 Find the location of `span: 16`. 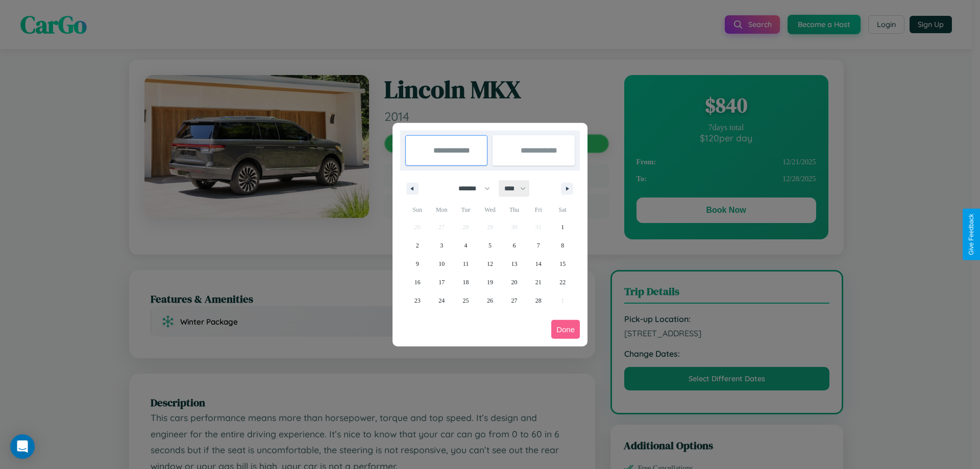

span: 16 is located at coordinates (418, 282).